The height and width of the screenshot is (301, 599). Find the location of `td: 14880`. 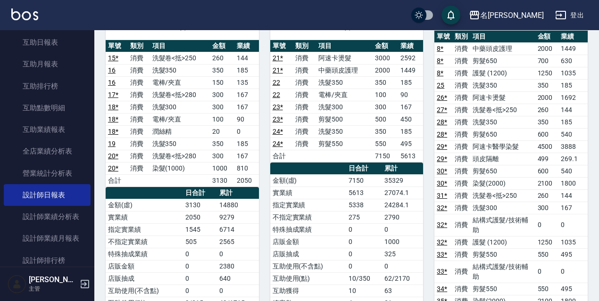

td: 14880 is located at coordinates (238, 205).